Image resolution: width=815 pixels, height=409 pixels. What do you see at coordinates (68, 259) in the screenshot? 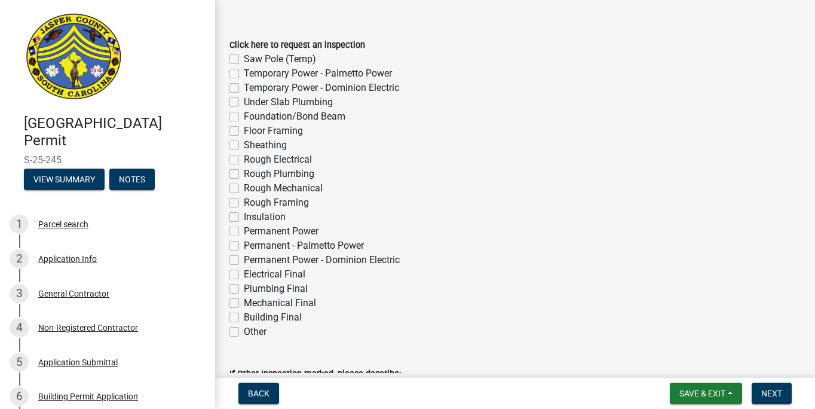
I see `div: Application Info` at bounding box center [68, 259].